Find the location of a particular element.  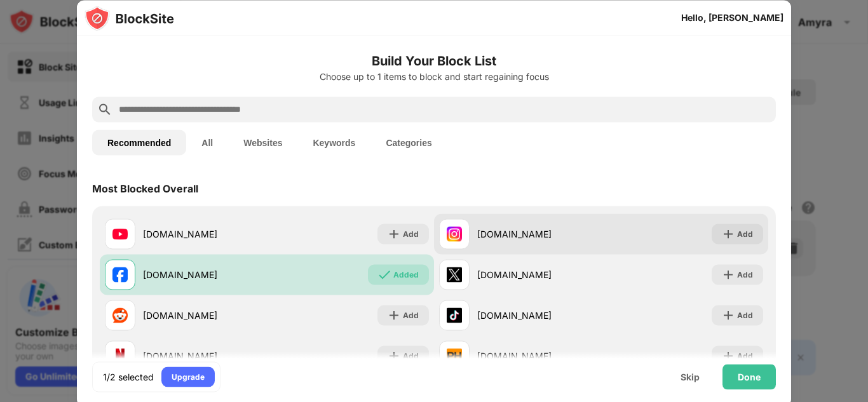

div: 1/2 selected is located at coordinates (128, 377).